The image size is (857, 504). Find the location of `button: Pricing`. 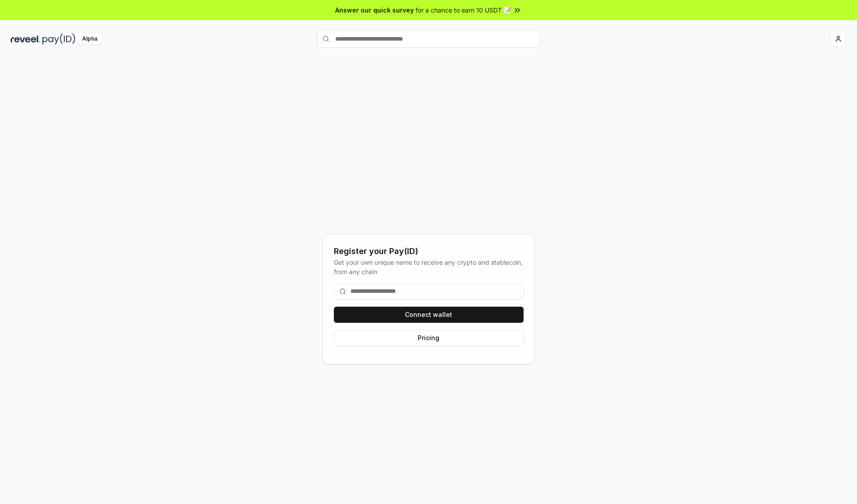

button: Pricing is located at coordinates (429, 338).